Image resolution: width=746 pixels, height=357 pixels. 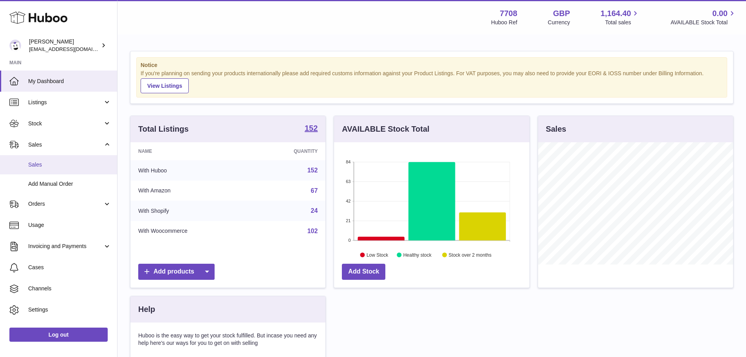 I want to click on div: Huboo Ref, so click(x=504, y=22).